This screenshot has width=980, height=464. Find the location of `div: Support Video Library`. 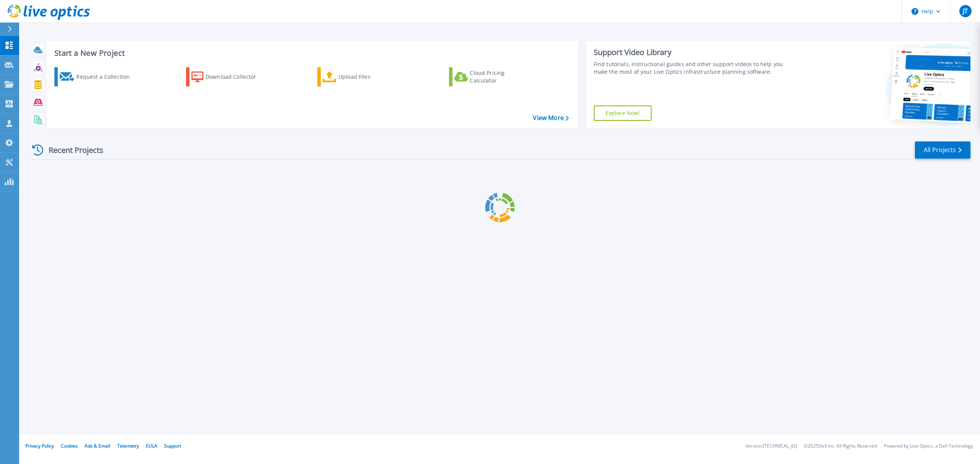

div: Support Video Library is located at coordinates (693, 52).